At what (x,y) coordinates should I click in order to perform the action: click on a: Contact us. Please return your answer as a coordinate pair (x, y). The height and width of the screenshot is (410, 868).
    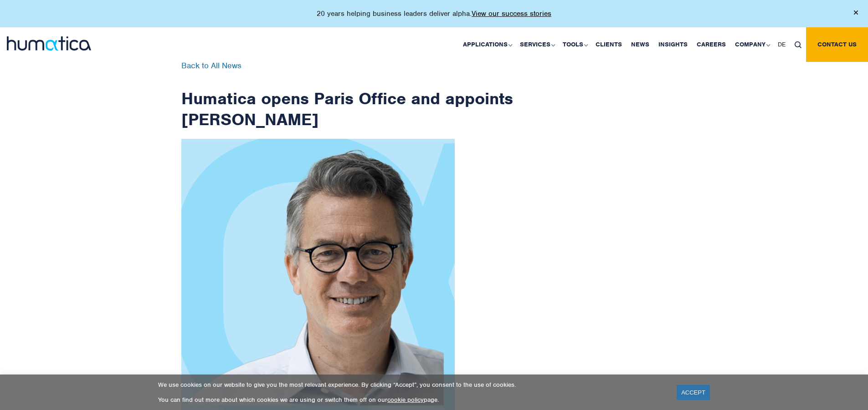
    Looking at the image, I should click on (837, 44).